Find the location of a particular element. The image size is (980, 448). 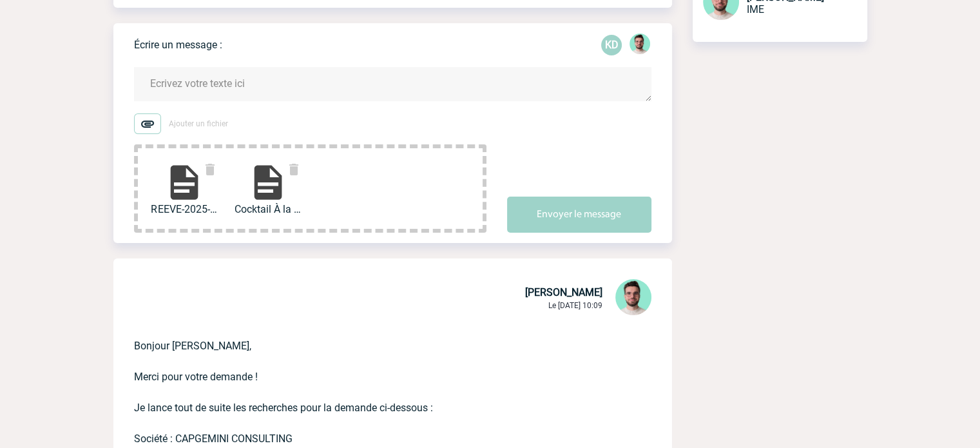

span: IME is located at coordinates (756, 9).